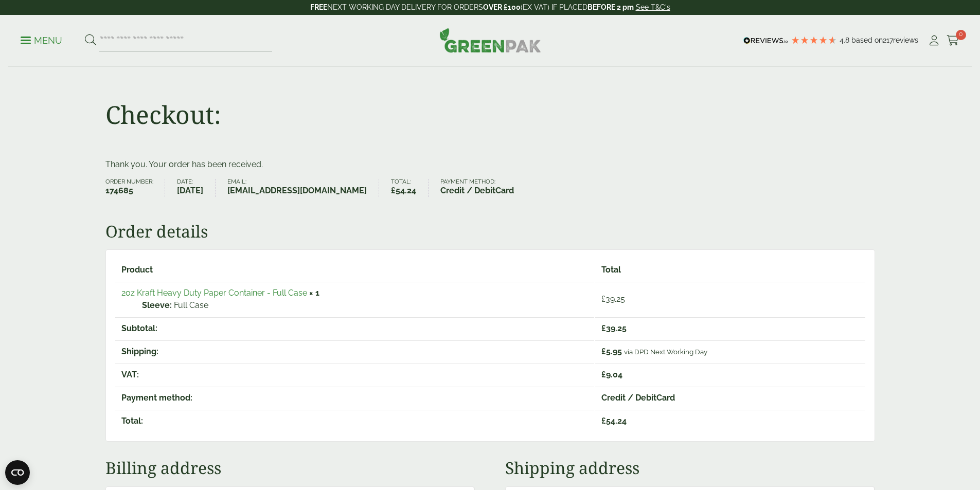  I want to click on p: Thank you. Your order has been received., so click(490, 165).